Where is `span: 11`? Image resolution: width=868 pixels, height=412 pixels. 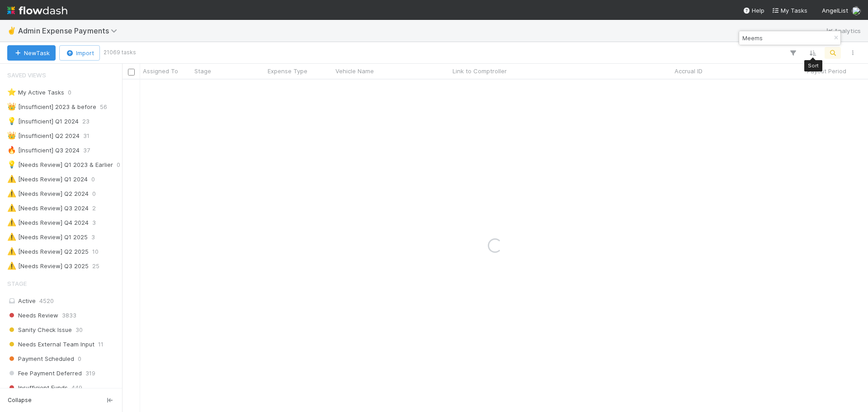 span: 11 is located at coordinates (101, 344).